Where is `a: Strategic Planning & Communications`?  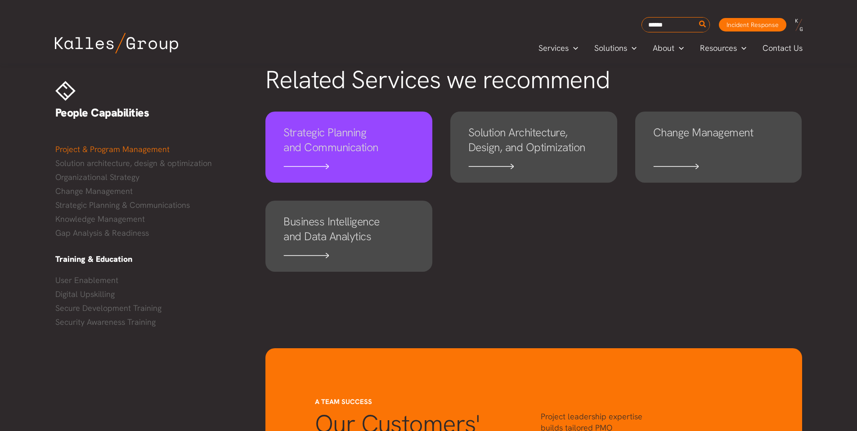 a: Strategic Planning & Communications is located at coordinates (152, 205).